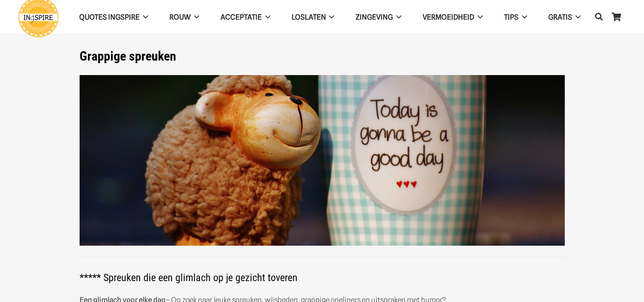 The height and width of the screenshot is (302, 644). Describe the element at coordinates (184, 17) in the screenshot. I see `a: ROUW` at that location.